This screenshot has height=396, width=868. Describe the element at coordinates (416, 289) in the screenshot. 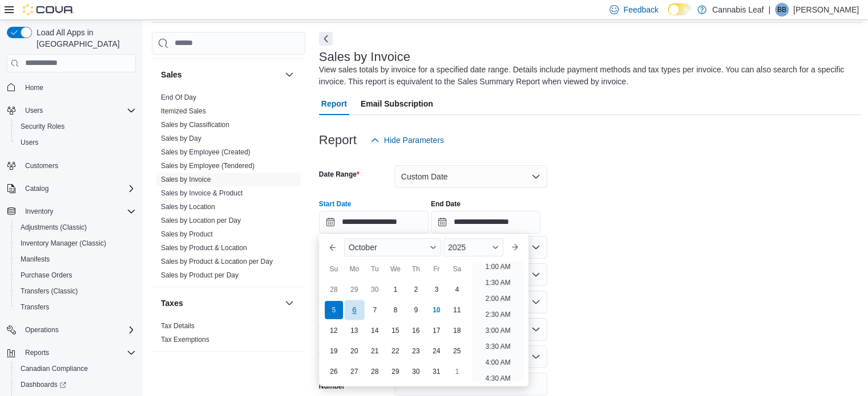

I see `div: day-2` at that location.